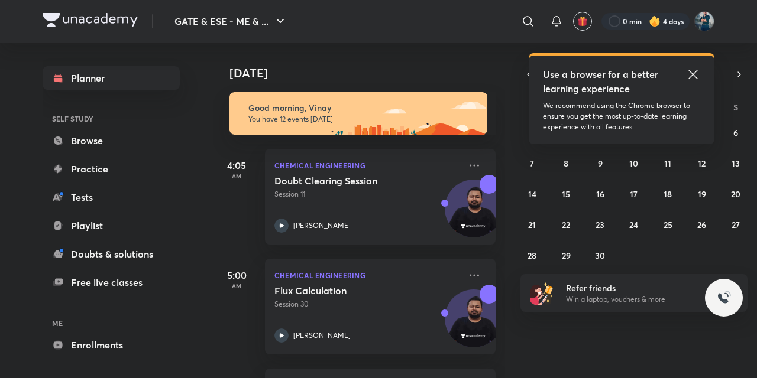 This screenshot has width=757, height=378. What do you see at coordinates (111, 78) in the screenshot?
I see `a: Planner` at bounding box center [111, 78].